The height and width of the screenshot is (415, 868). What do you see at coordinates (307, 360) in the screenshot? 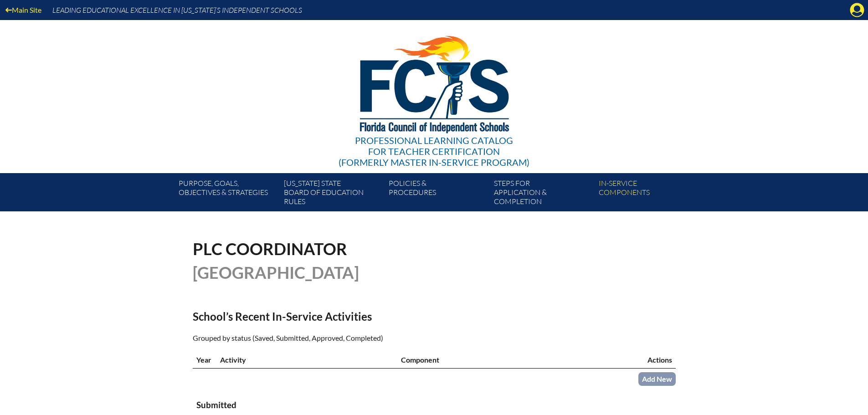
I see `th: Activity` at bounding box center [307, 360].